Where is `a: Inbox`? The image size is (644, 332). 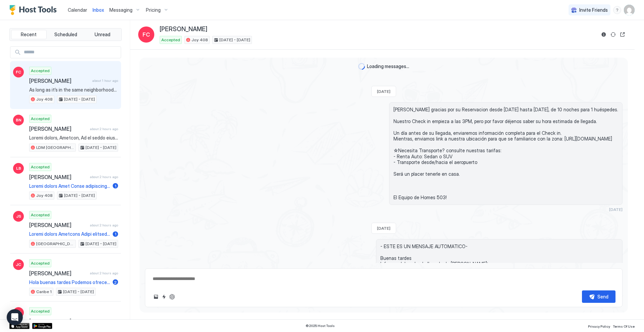
a: Inbox is located at coordinates (98, 10).